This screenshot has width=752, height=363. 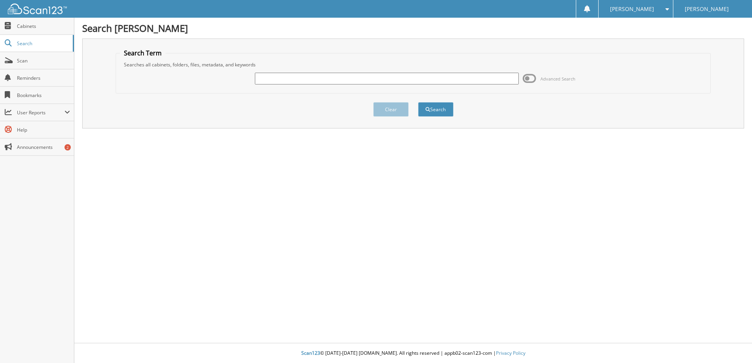 I want to click on span: Cabinets, so click(x=43, y=26).